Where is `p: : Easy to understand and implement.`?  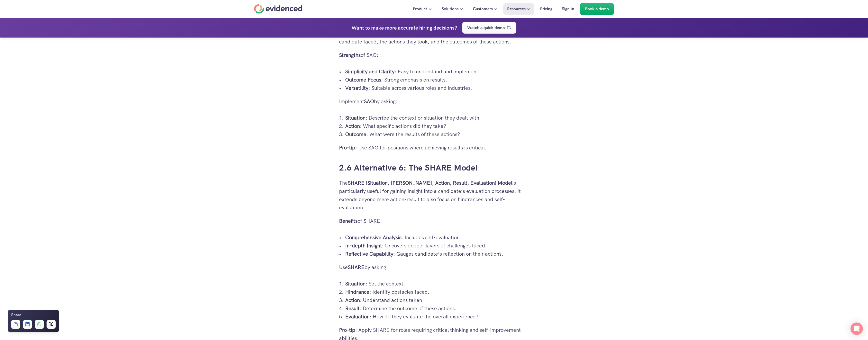
p: : Easy to understand and implement. is located at coordinates (437, 72).